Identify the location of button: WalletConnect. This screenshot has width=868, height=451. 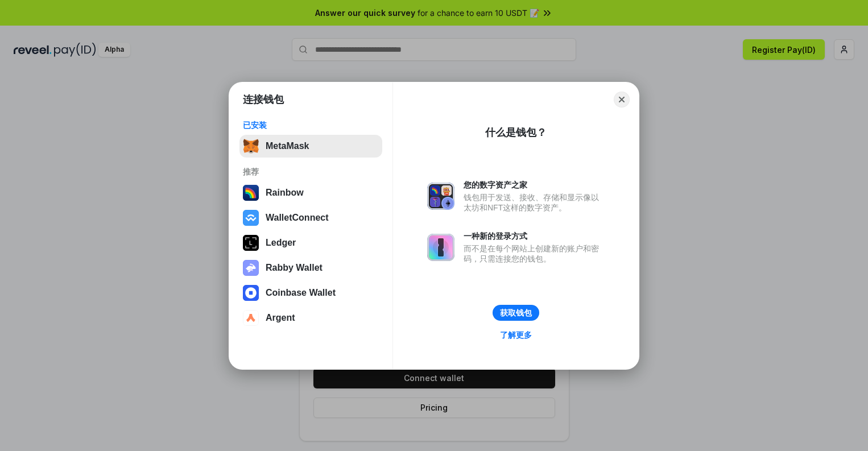
(310, 218).